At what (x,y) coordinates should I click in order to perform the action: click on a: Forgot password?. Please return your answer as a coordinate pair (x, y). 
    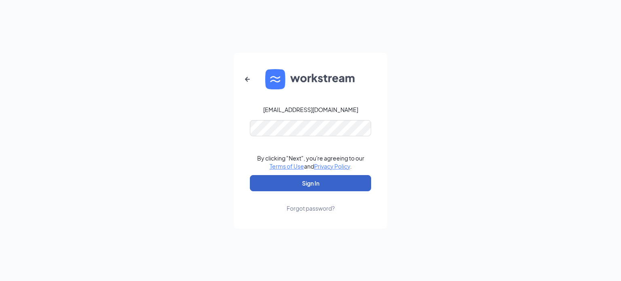
    Looking at the image, I should click on (310, 202).